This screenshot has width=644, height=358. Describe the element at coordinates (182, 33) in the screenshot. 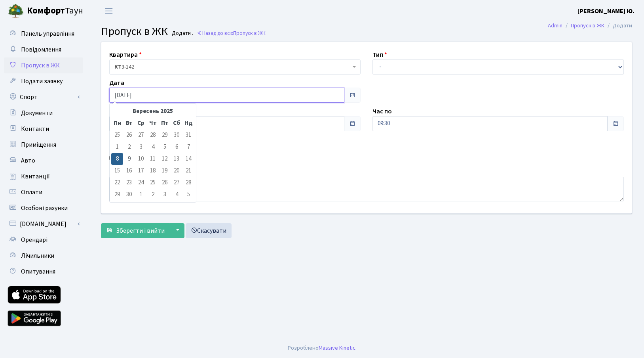

I see `small: Додати .` at that location.